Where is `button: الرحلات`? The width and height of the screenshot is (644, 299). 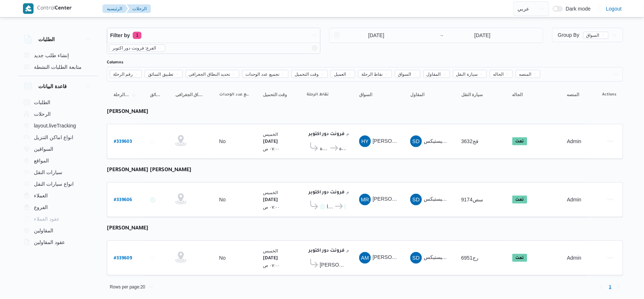 button: الرحلات is located at coordinates (58, 114).